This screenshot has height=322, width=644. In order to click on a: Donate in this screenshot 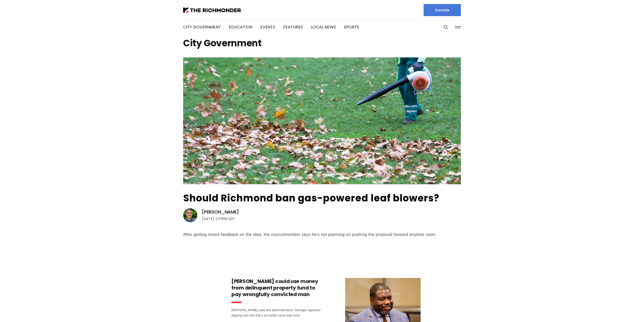, I will do `click(442, 10)`.